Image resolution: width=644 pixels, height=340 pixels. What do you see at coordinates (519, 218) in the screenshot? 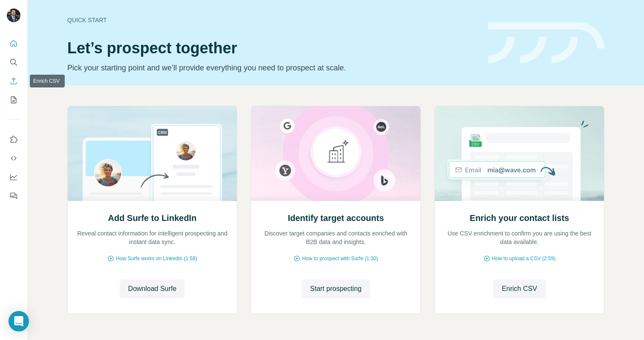
I see `h2: Enrich your contact lists` at bounding box center [519, 218].